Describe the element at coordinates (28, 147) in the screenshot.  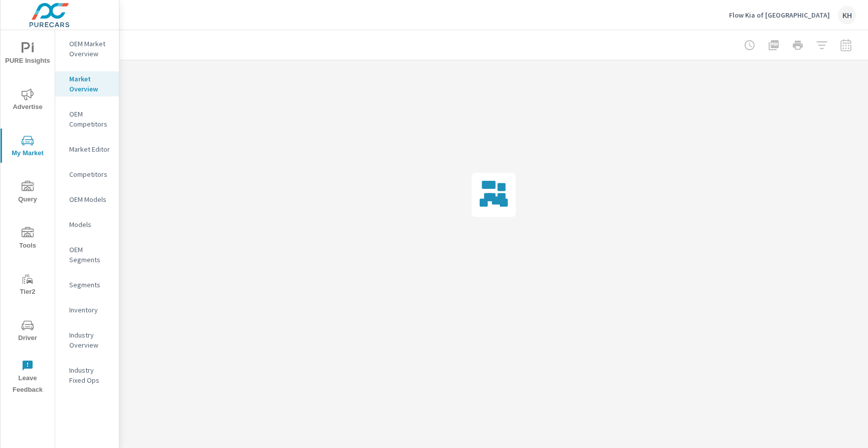
I see `span: My Market` at that location.